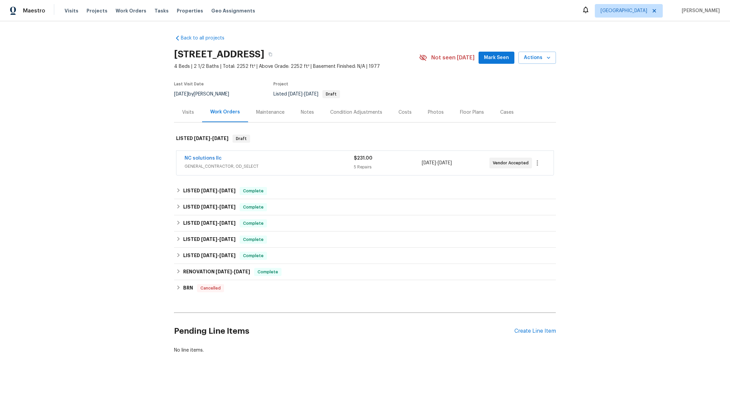  I want to click on div: Notes, so click(307, 112).